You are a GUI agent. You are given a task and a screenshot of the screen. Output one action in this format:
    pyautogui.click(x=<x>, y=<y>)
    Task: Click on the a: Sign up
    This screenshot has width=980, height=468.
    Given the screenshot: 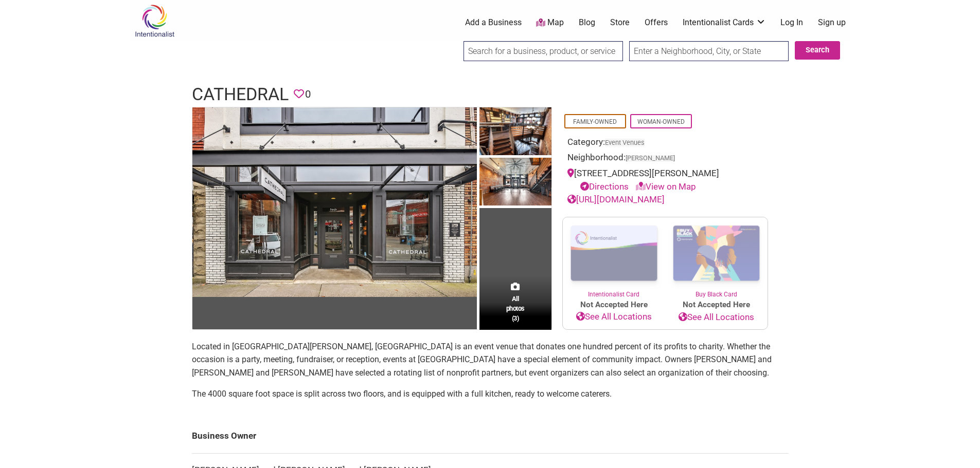 What is the action you would take?
    pyautogui.click(x=832, y=23)
    